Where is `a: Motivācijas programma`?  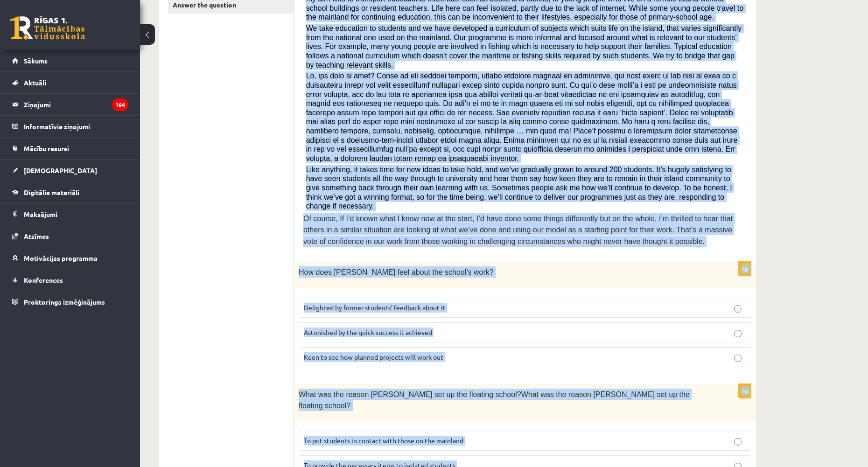 a: Motivācijas programma is located at coordinates (70, 258).